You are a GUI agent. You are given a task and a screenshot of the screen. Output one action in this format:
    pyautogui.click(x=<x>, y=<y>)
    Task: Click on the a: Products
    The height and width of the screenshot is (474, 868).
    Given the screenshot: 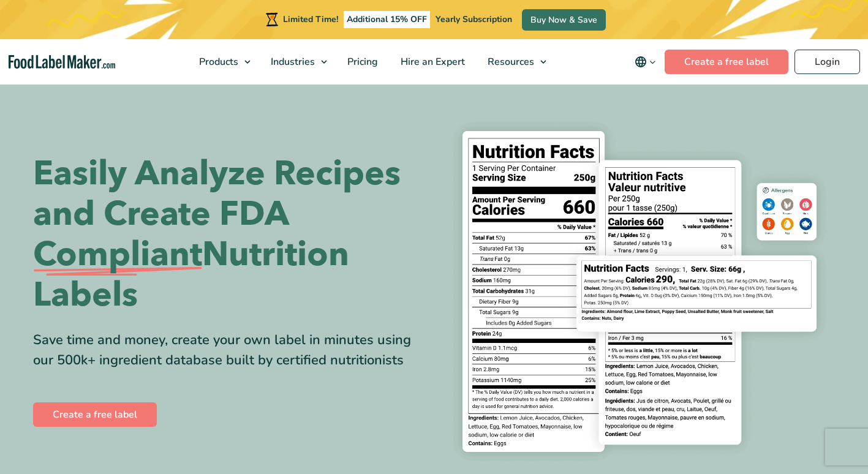 What is the action you would take?
    pyautogui.click(x=222, y=62)
    